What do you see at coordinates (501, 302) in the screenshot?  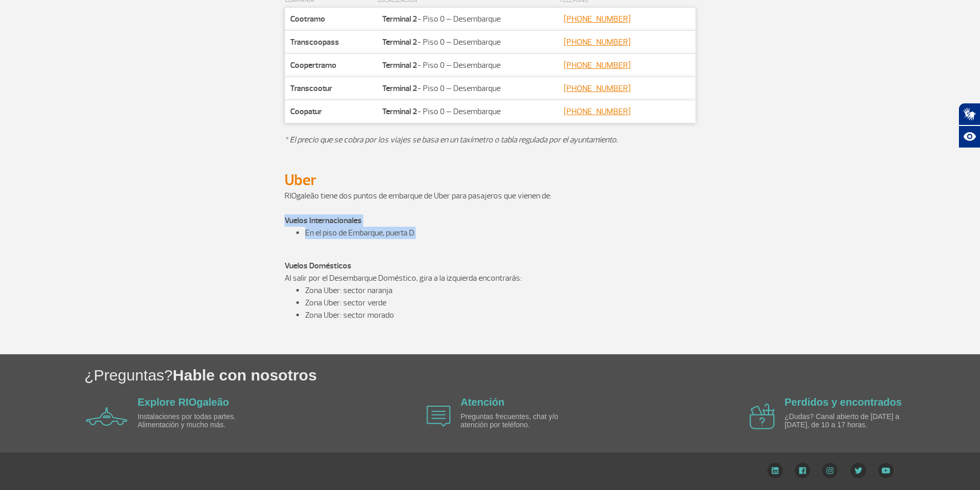 I see `li: Zona Uber: sector verde` at bounding box center [501, 302].